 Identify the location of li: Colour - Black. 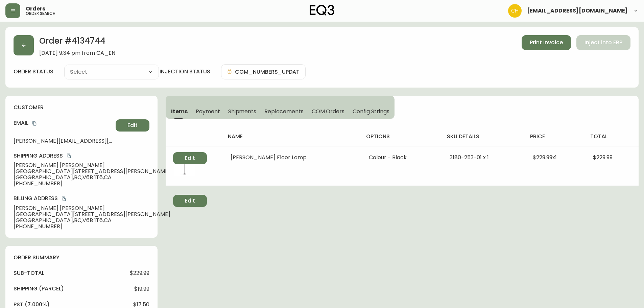
(402, 158).